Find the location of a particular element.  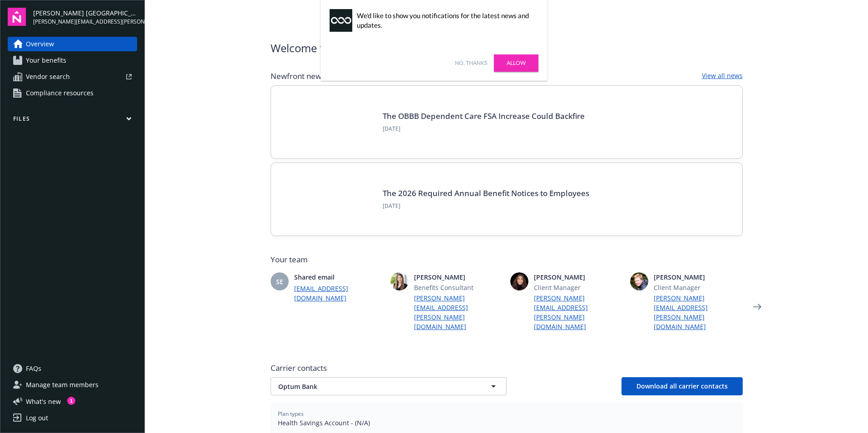

div: Log out is located at coordinates (37, 418).